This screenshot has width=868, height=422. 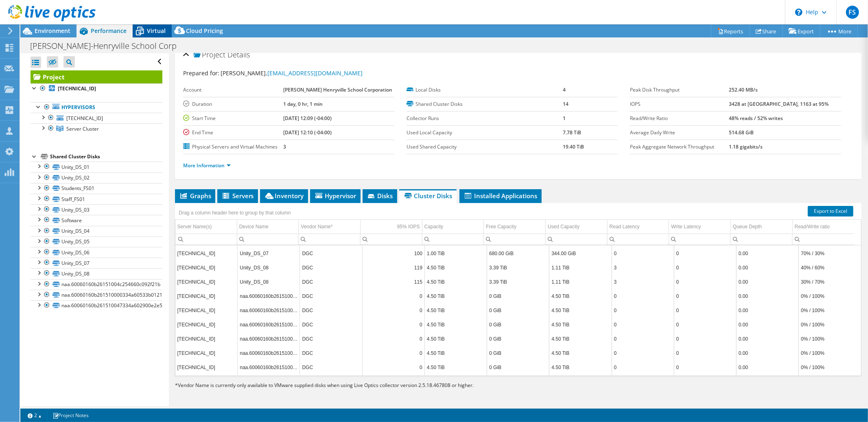 What do you see at coordinates (455, 253) in the screenshot?
I see `td: Column Capacity, Value 1.00 TiB` at bounding box center [455, 253].